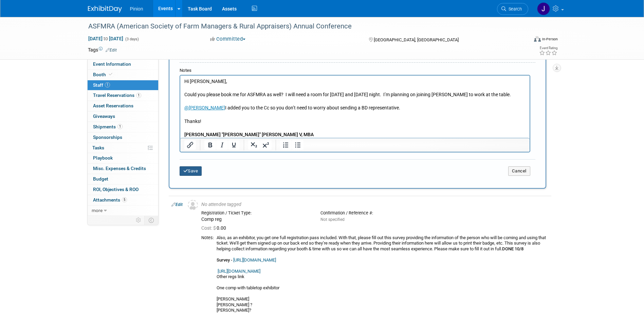  Describe the element at coordinates (112, 64) in the screenshot. I see `span: Event Information` at that location.